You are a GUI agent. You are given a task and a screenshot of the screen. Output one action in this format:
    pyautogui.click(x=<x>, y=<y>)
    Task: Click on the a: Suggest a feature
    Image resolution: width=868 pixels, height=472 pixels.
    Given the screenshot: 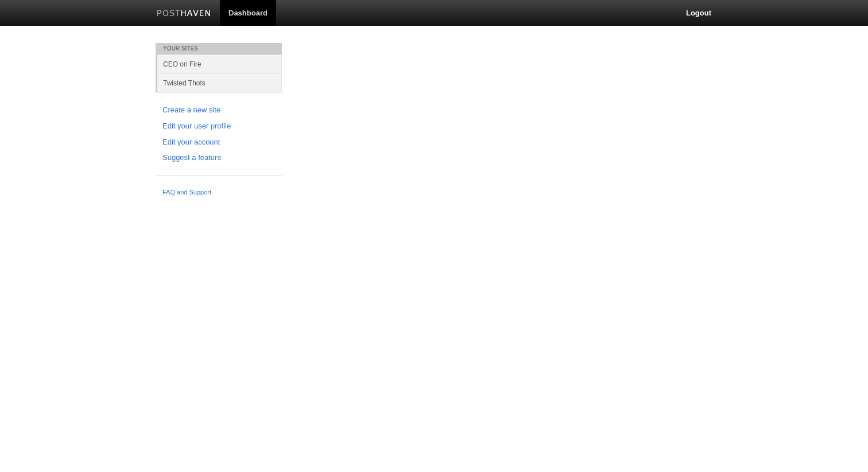 What is the action you would take?
    pyautogui.click(x=219, y=158)
    